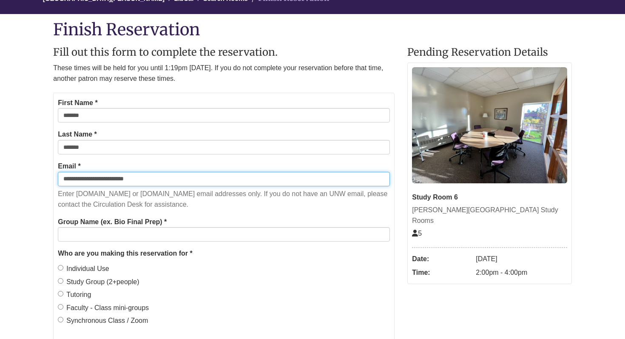  Describe the element at coordinates (442, 272) in the screenshot. I see `dt: Time:` at that location.